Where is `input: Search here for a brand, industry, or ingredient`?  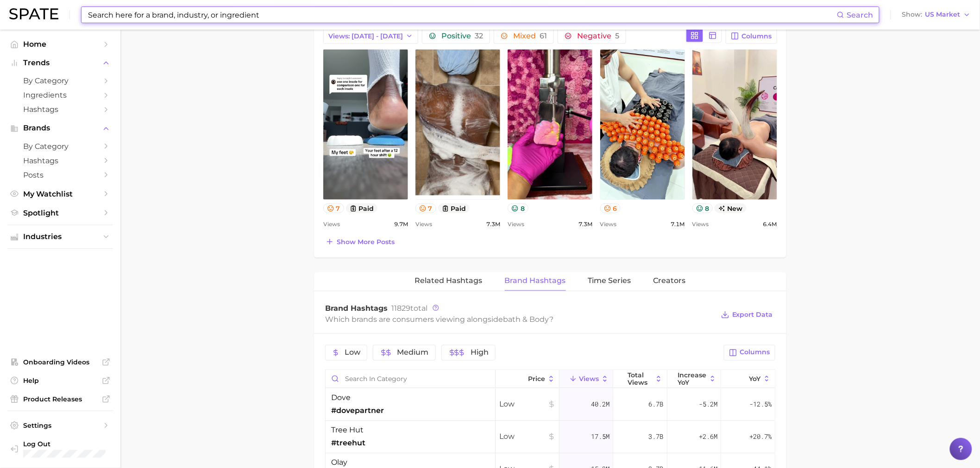 input: Search here for a brand, industry, or ingredient is located at coordinates (462, 15).